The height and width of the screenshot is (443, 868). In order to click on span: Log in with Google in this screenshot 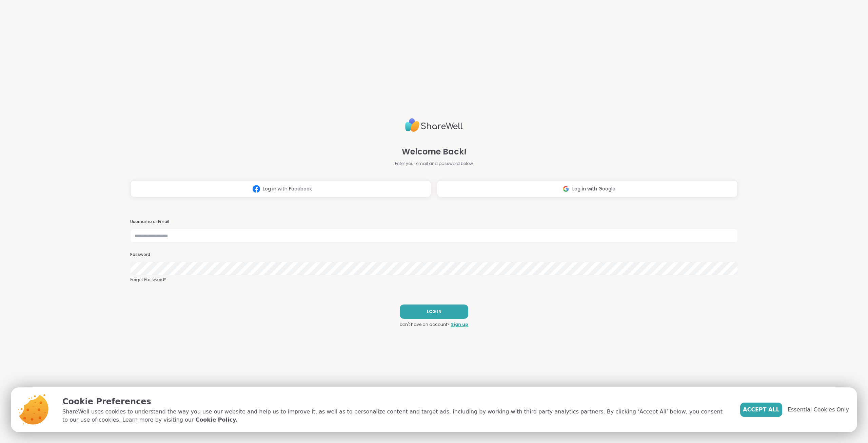, I will do `click(594, 189)`.